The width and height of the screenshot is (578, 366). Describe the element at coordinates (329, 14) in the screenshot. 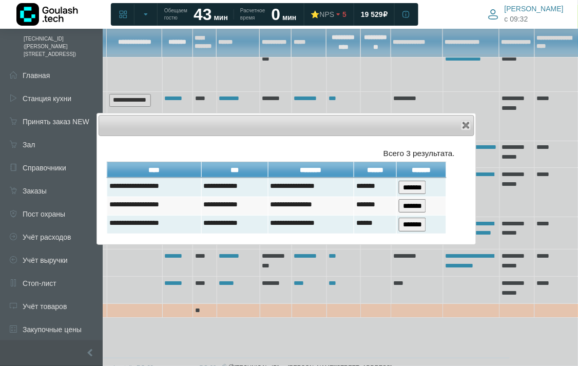

I see `a: ⭐NPS 5` at that location.